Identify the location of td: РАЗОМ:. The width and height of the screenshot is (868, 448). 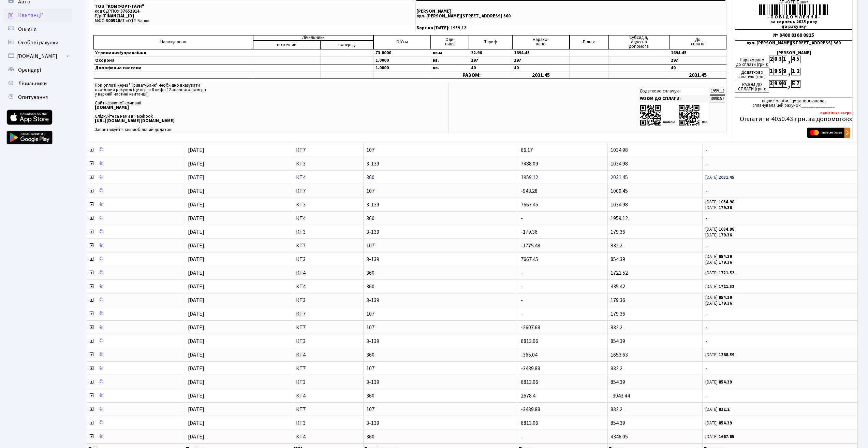
(471, 75).